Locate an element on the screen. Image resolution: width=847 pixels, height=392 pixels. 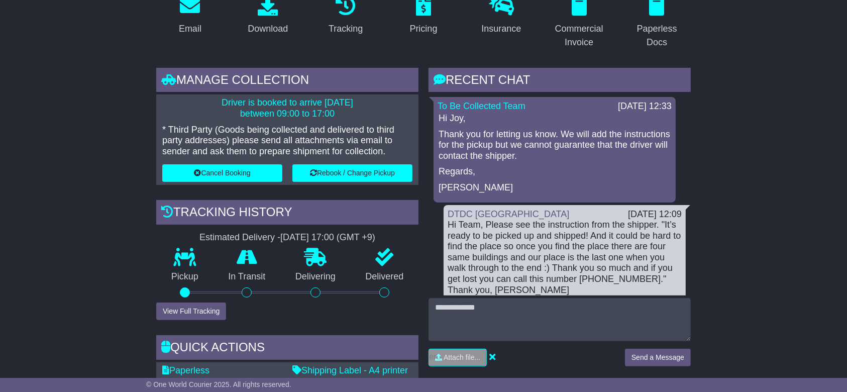
p: In Transit is located at coordinates (247, 277).